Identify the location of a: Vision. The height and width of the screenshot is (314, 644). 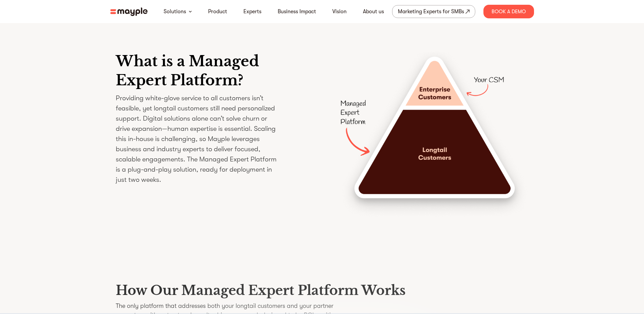
(339, 11).